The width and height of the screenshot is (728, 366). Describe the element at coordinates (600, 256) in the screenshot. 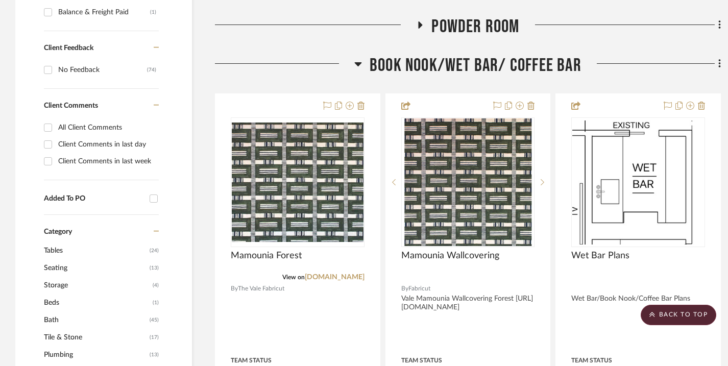

I see `span: Wet Bar Plans` at that location.